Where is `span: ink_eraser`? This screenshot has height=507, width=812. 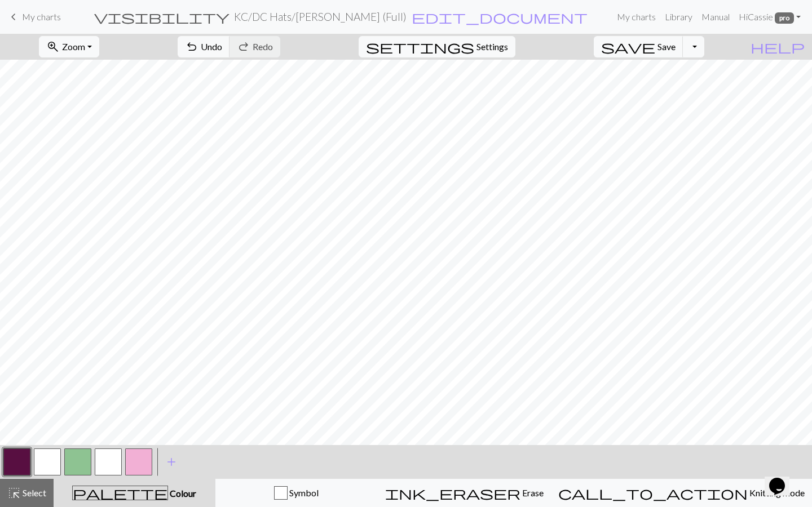
span: ink_eraser is located at coordinates (453, 493).